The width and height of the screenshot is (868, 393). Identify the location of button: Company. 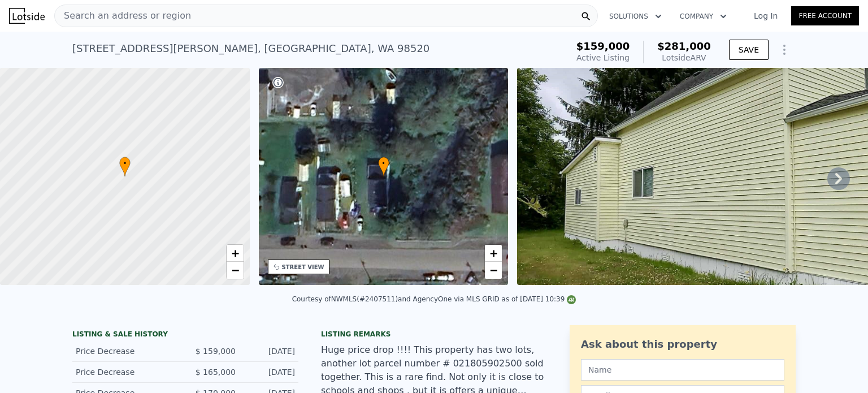
(703, 17).